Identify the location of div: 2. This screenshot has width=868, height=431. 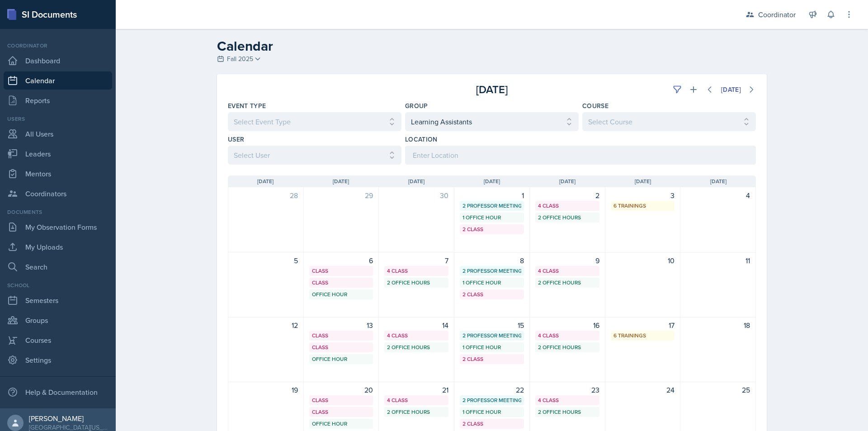
(567, 196).